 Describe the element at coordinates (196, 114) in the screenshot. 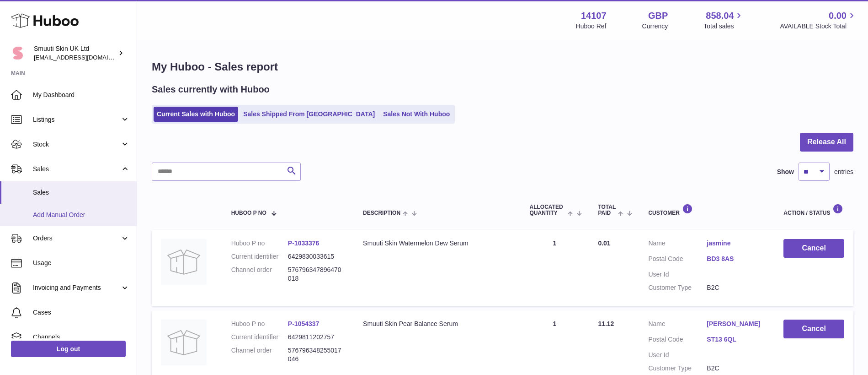

I see `a: Current Sales with Huboo` at that location.